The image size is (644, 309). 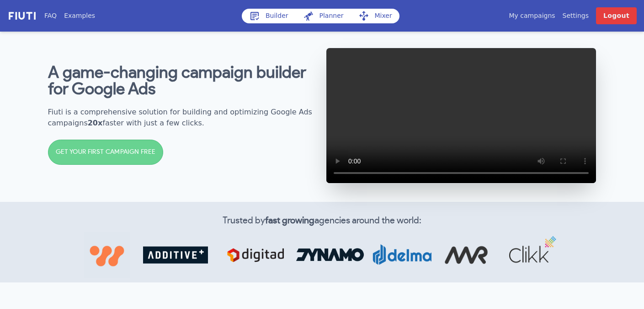 What do you see at coordinates (50, 16) in the screenshot?
I see `a: FAQ` at bounding box center [50, 16].